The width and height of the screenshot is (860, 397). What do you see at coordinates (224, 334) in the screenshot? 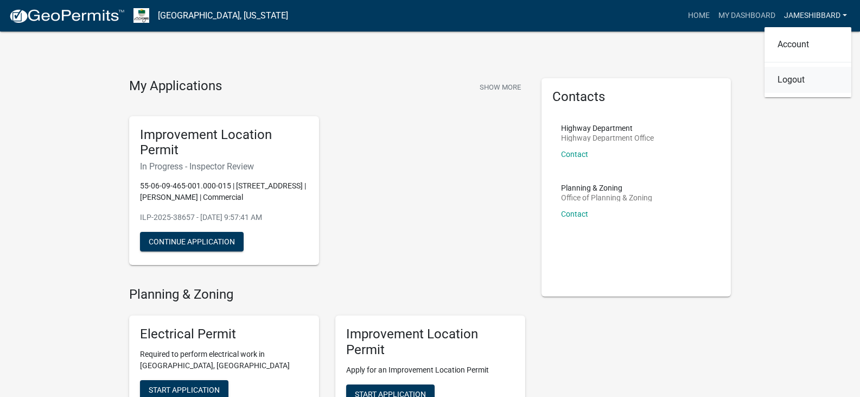
I see `h5: Electrical Permit` at bounding box center [224, 334].